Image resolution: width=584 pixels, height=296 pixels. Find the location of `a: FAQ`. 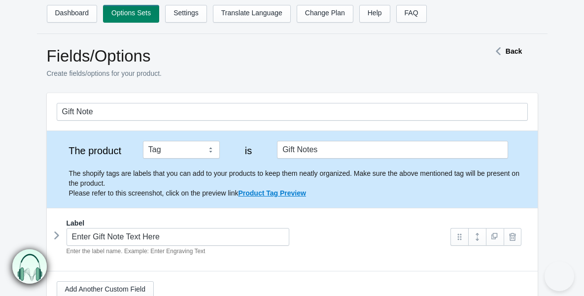

a: FAQ is located at coordinates (412, 14).